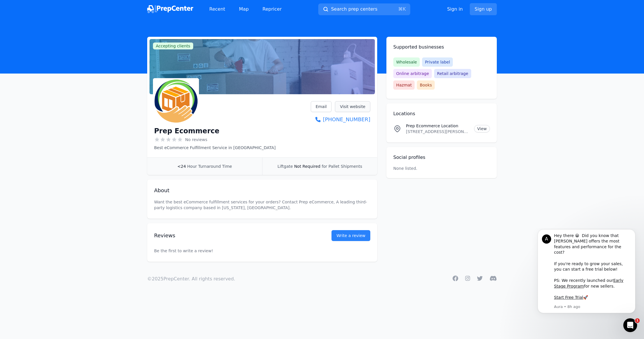 The image size is (644, 339). Describe the element at coordinates (455, 9) in the screenshot. I see `a: Sign in` at that location.